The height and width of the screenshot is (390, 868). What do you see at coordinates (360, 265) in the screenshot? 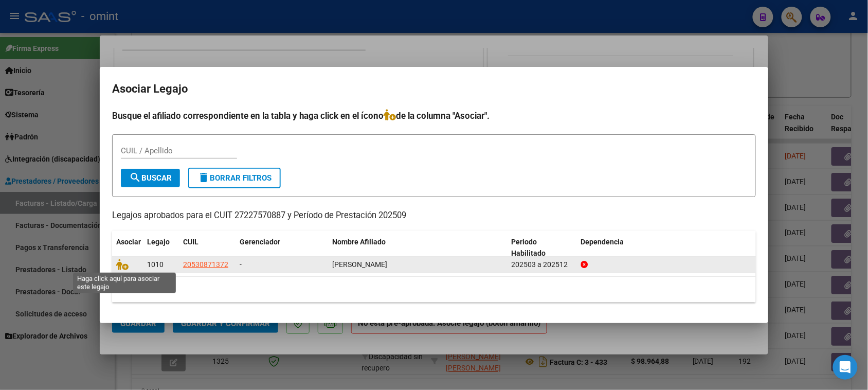
I see `span: GHISALBERTI NICOLAS` at bounding box center [360, 265].